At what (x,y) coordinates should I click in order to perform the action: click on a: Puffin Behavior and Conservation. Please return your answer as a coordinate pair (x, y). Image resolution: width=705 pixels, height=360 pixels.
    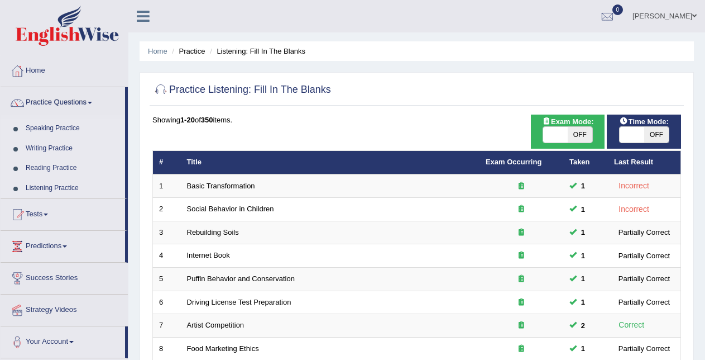
    Looking at the image, I should click on (241, 278).